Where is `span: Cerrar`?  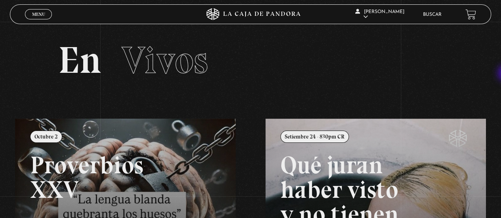 span: Cerrar is located at coordinates (38, 21).